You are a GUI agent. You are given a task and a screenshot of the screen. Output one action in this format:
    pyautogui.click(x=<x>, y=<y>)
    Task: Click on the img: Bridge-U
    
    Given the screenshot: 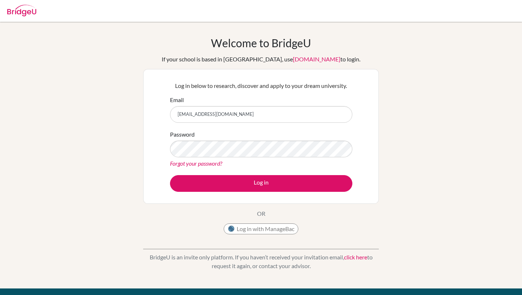 What is the action you would take?
    pyautogui.click(x=22, y=11)
    